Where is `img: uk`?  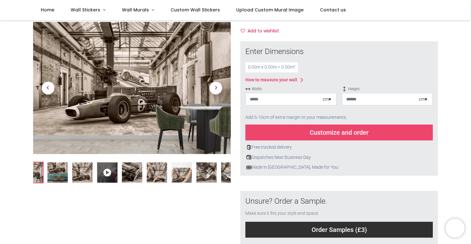 img: uk is located at coordinates (249, 168).